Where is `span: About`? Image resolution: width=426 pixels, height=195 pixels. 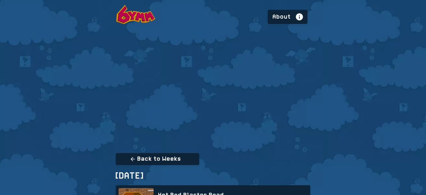
span: About is located at coordinates (288, 17).